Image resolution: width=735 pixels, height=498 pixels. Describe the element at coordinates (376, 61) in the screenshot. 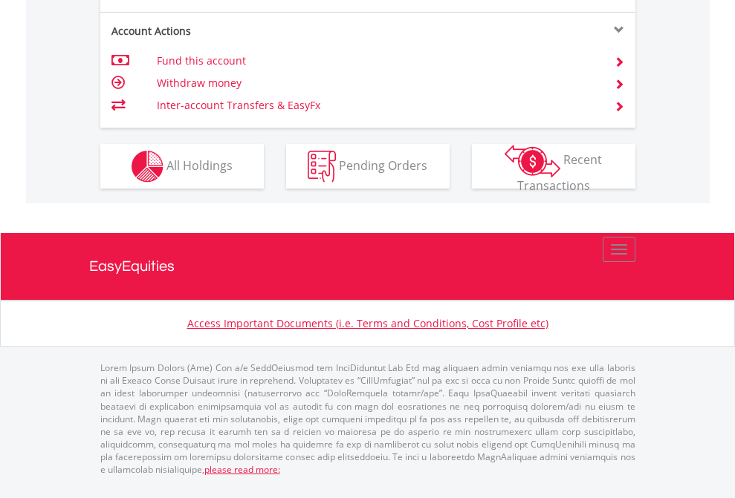

I see `td: Fund this account` at that location.